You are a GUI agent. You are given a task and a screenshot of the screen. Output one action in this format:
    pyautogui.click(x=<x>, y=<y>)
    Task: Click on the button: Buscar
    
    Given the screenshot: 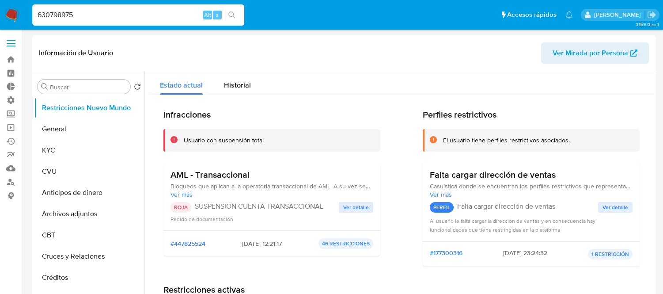 What is the action you would take?
    pyautogui.click(x=45, y=87)
    